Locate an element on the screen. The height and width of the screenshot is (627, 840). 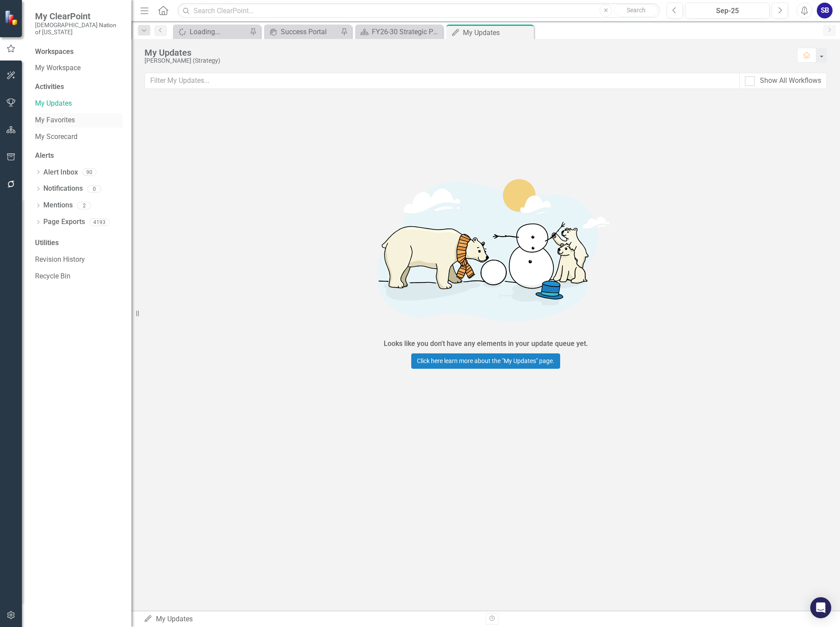
div: Open Intercom Messenger is located at coordinates (822, 608).